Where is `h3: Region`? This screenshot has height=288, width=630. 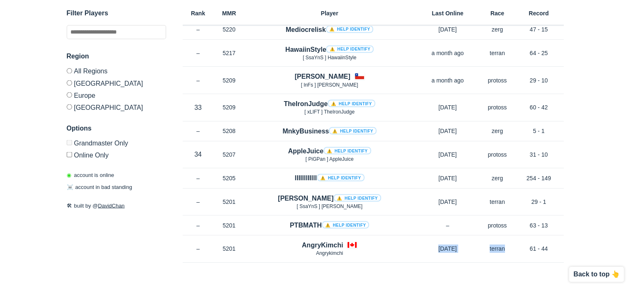
h3: Region is located at coordinates (116, 56).